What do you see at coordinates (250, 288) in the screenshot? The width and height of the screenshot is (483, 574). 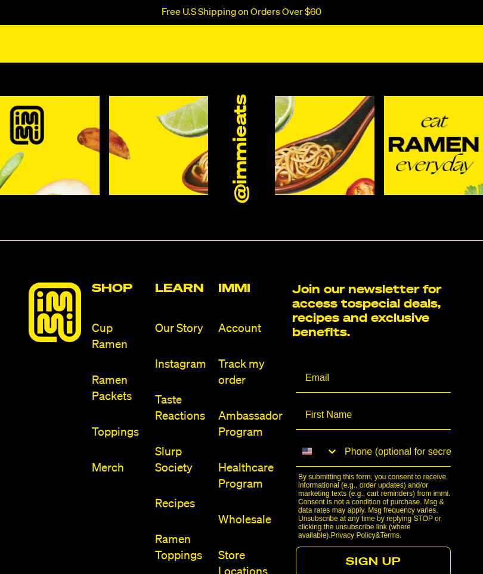 I see `h2: Immi` at bounding box center [250, 288].